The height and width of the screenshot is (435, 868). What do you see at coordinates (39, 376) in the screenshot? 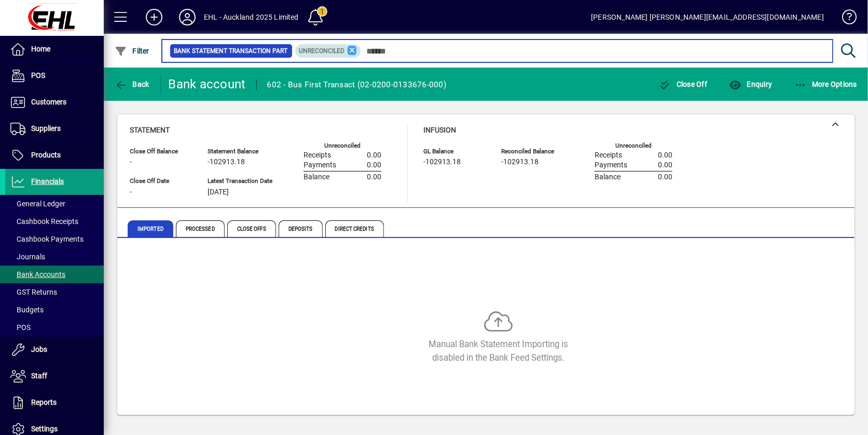
I see `span: Staff` at bounding box center [39, 376].